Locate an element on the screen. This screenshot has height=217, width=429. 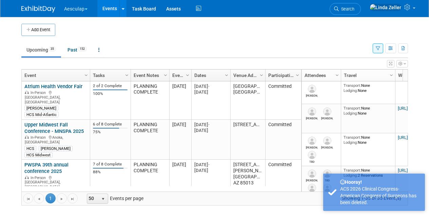
img: Michael Kane is located at coordinates (327, 112).